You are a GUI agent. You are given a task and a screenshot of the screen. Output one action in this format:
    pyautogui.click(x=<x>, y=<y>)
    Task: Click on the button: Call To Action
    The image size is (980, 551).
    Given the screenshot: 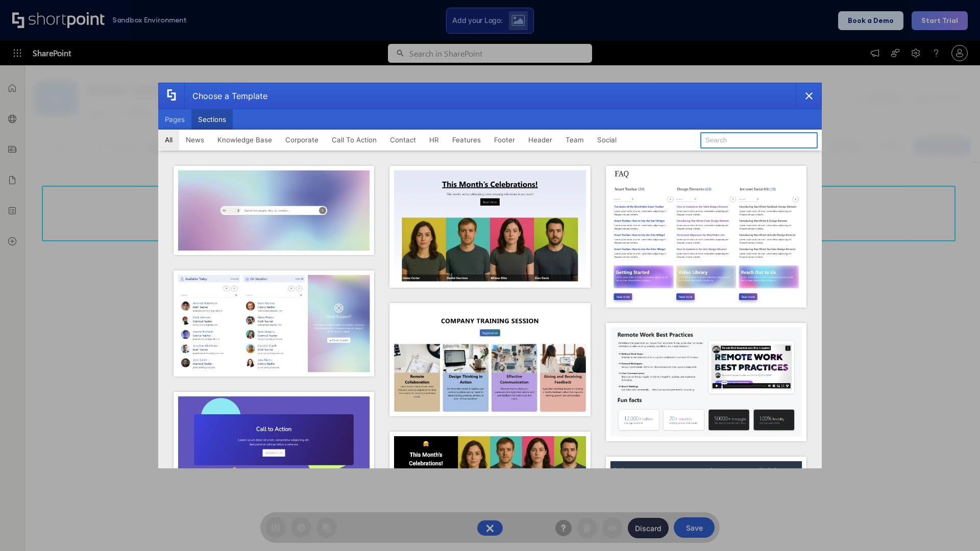 What is the action you would take?
    pyautogui.click(x=354, y=140)
    